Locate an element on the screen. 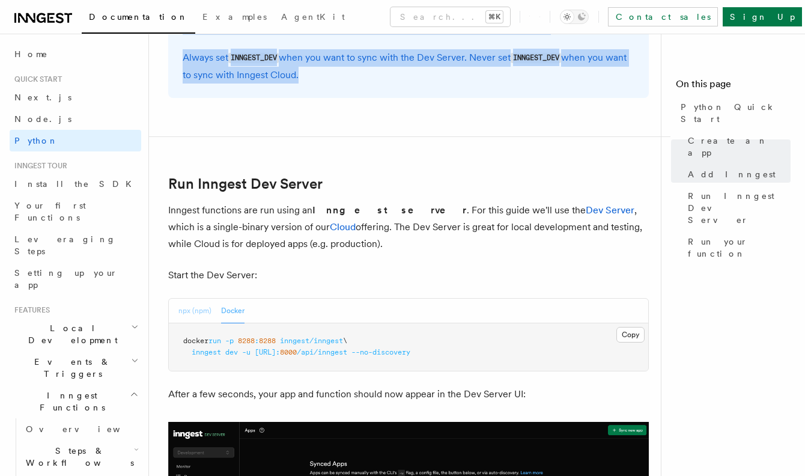 The height and width of the screenshot is (476, 805). button: Search...⌘K is located at coordinates (450, 17).